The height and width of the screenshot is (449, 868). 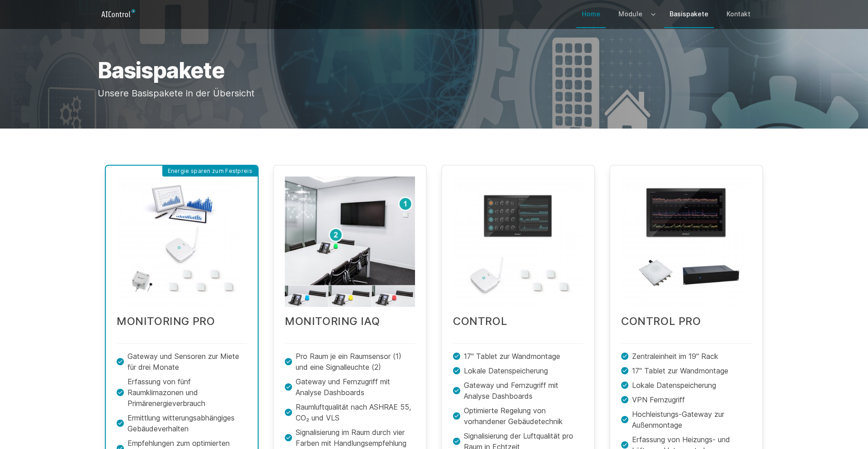 I want to click on p: Hochleistungs-Gateway zur Außenmontage, so click(x=686, y=420).